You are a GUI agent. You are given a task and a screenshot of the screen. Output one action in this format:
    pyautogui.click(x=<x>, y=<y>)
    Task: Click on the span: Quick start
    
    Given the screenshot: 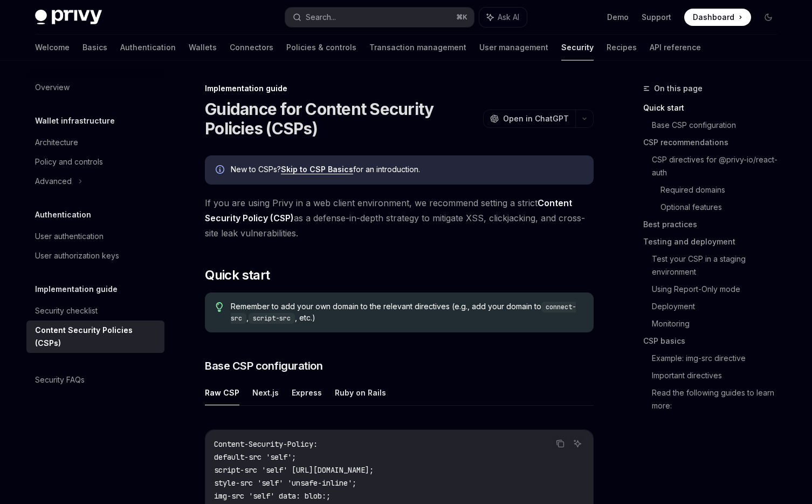 What is the action you would take?
    pyautogui.click(x=237, y=275)
    